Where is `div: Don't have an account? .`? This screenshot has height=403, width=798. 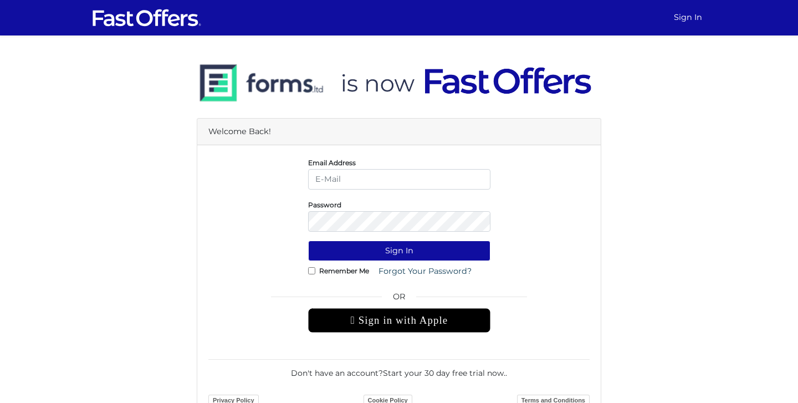
div: Don't have an account? . is located at coordinates (399, 369).